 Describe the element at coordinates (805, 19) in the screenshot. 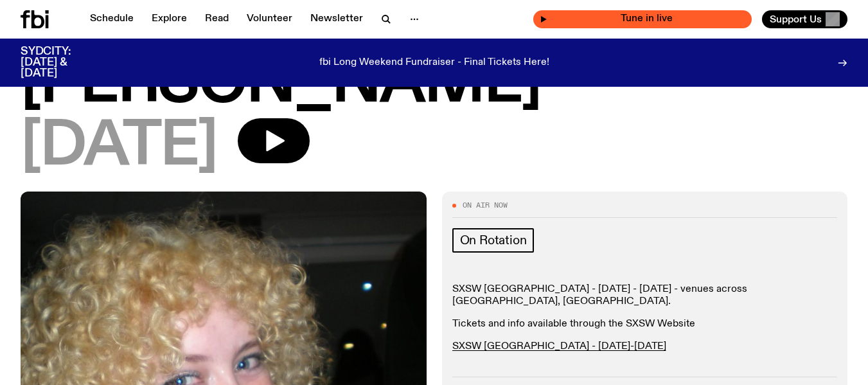

I see `button: Support Us` at that location.